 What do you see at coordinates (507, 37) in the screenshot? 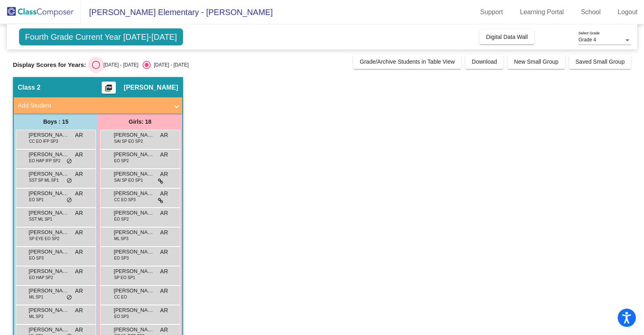
I see `button: Digital Data Wall` at bounding box center [507, 37].